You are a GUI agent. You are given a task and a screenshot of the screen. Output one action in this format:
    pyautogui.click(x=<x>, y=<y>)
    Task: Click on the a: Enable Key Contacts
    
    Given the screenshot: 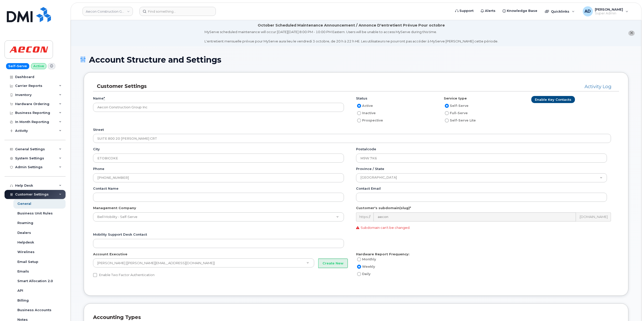 What is the action you would take?
    pyautogui.click(x=553, y=100)
    